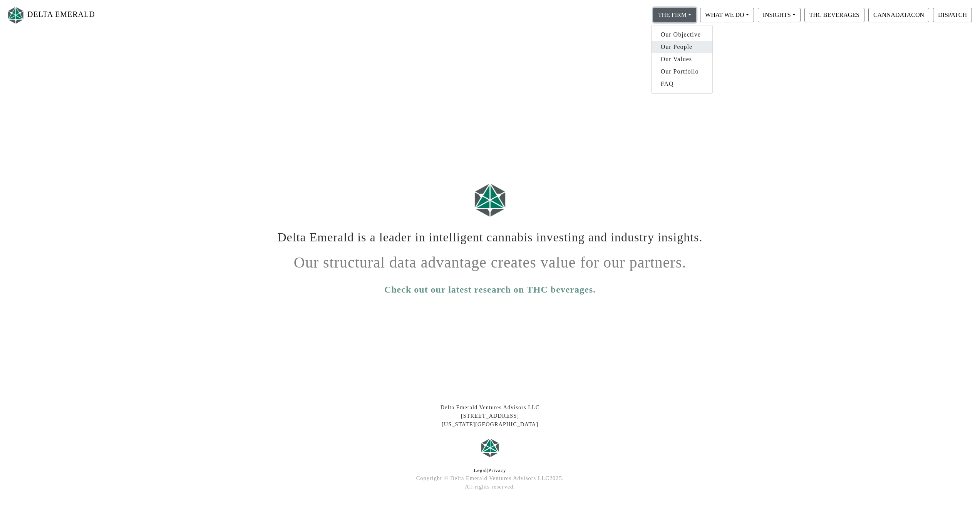 The width and height of the screenshot is (980, 507). What do you see at coordinates (899, 15) in the screenshot?
I see `button: CANNADATACON` at bounding box center [899, 15].